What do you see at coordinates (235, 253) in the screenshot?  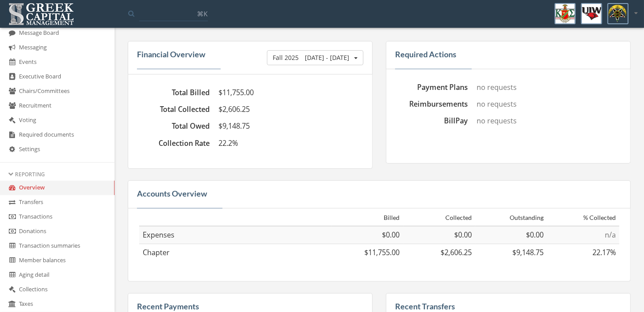 I see `td: Chapter` at bounding box center [235, 253].